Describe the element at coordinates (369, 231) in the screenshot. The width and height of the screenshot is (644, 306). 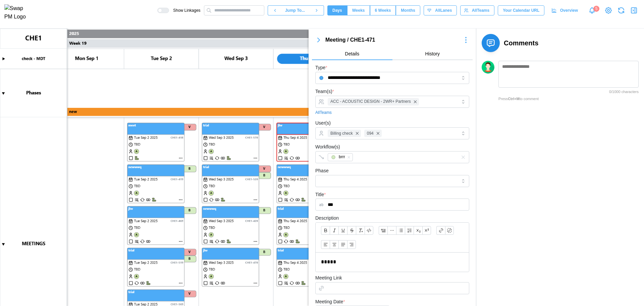
I see `button: Code` at that location.